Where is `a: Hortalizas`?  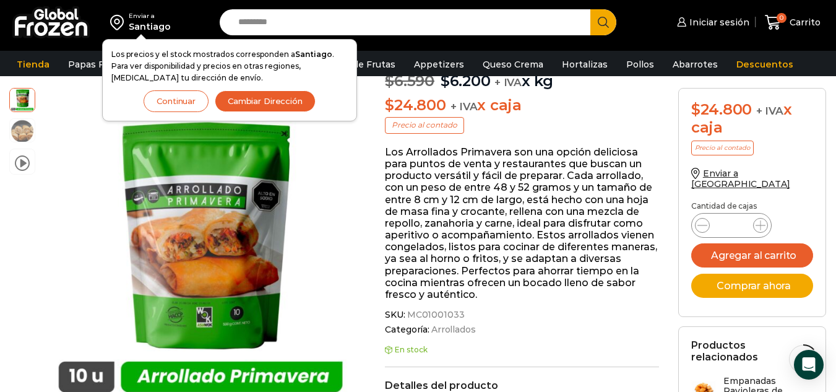
a: Hortalizas is located at coordinates (585, 64).